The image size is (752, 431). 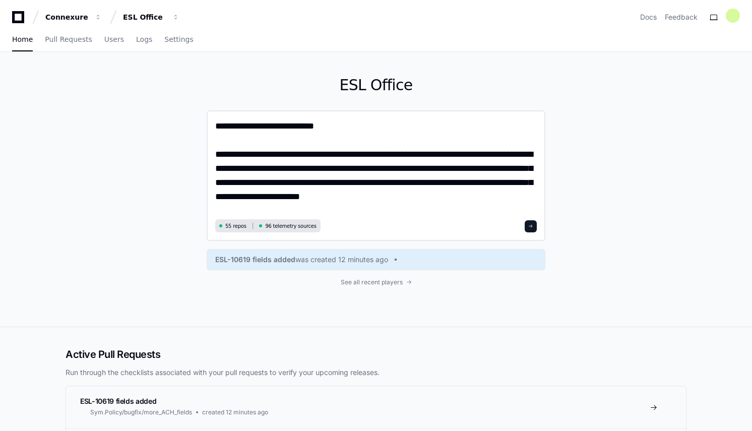 I want to click on h2: Active Pull Requests, so click(x=376, y=354).